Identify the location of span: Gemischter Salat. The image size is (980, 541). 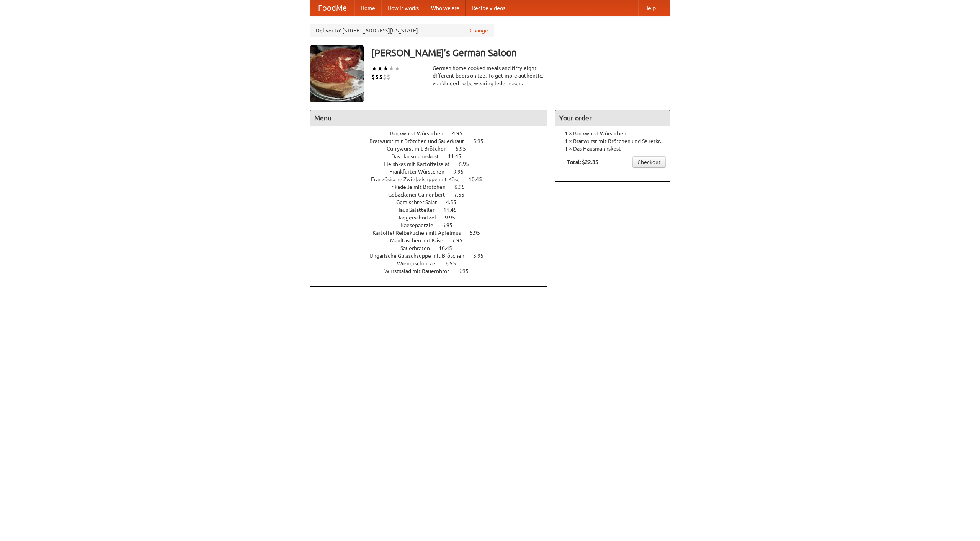
(420, 202).